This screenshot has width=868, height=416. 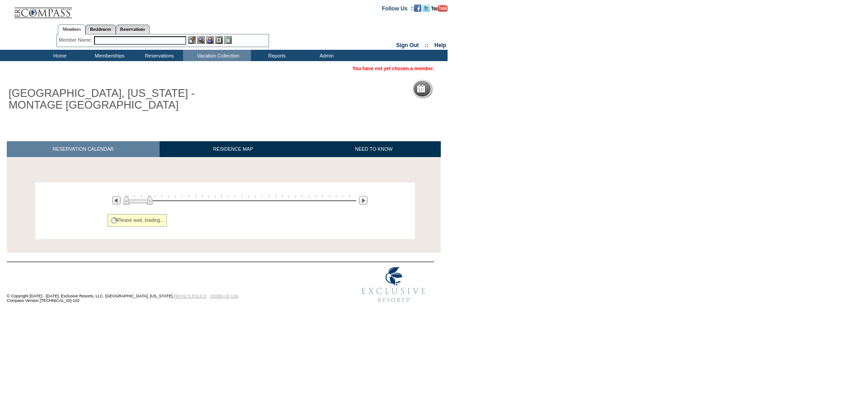 What do you see at coordinates (210, 40) in the screenshot?
I see `img: Impersonate` at bounding box center [210, 40].